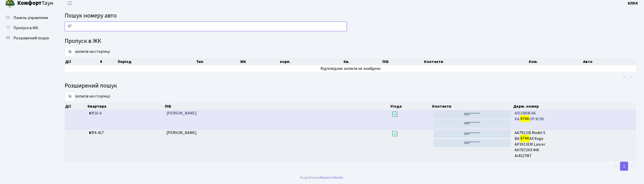  I want to click on input: Пошук, so click(206, 26).